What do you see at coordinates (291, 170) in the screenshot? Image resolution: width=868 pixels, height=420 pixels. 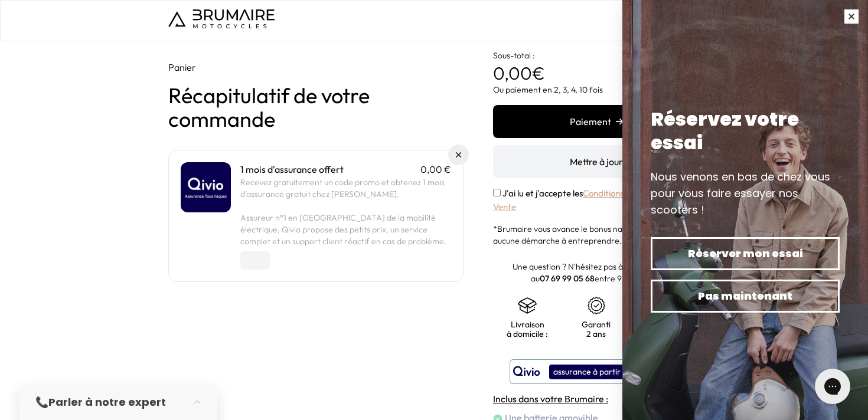 I see `a: 1 mois d'assurance offert` at bounding box center [291, 170].